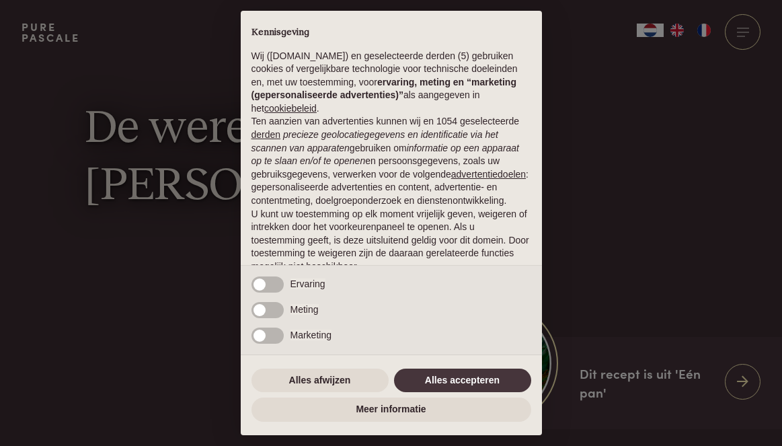  Describe the element at coordinates (391, 161) in the screenshot. I see `p: Ten aanzien van advertenties kunnen wij en 1054 geselecteerde gebruiken om en persoonsgegevens, z...` at that location.